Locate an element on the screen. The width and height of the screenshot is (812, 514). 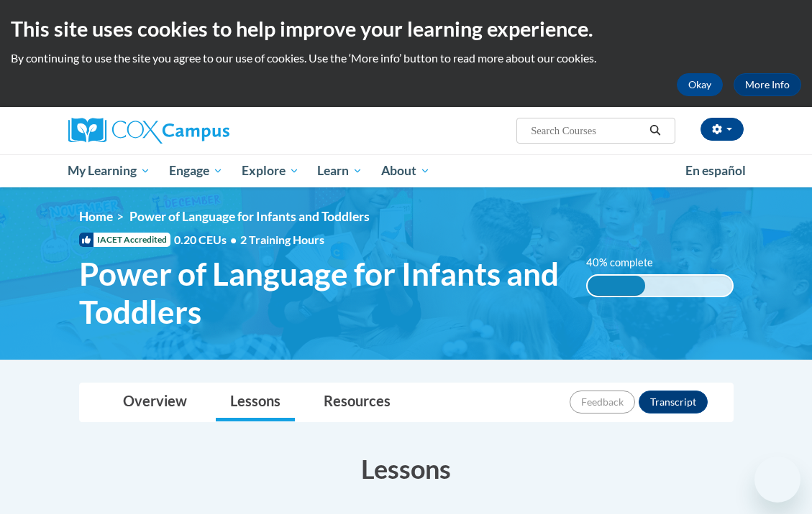
span: 0.20 CEUs is located at coordinates (207, 240).